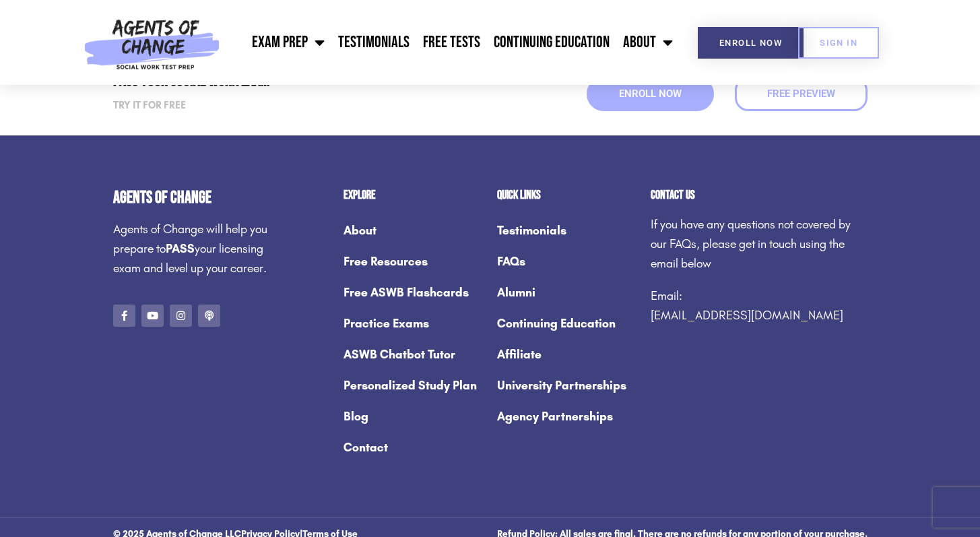 This screenshot has width=980, height=537. I want to click on a: University Partnerships, so click(567, 385).